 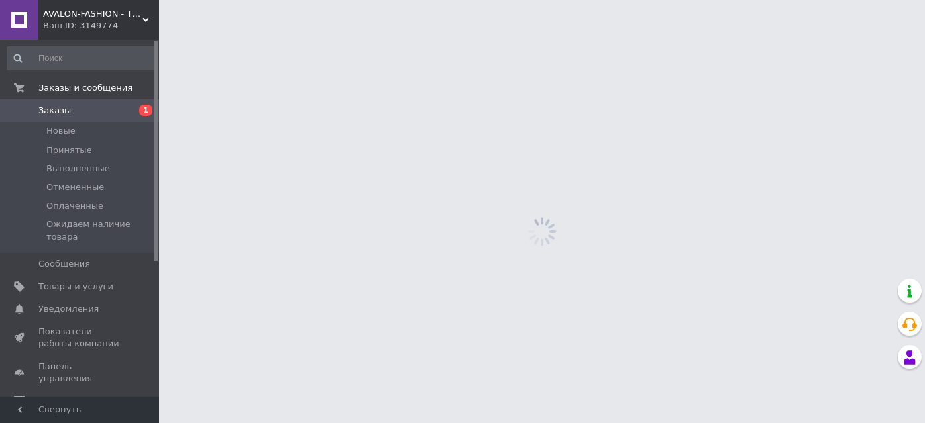 I want to click on span: Отзывы, so click(x=56, y=401).